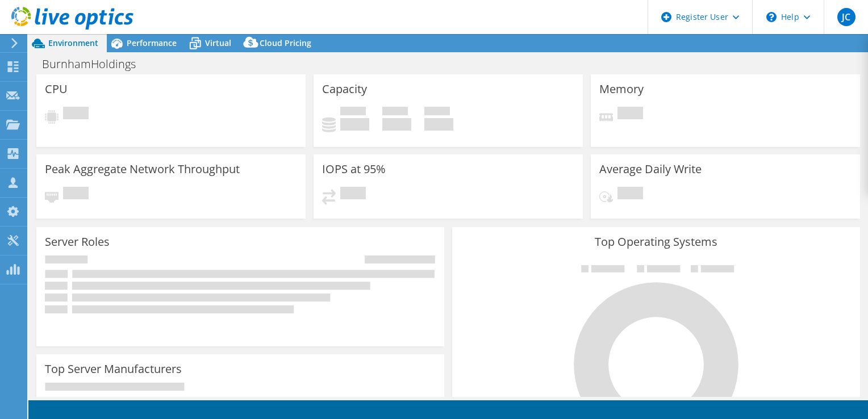 This screenshot has width=868, height=419. Describe the element at coordinates (354, 169) in the screenshot. I see `h3: IOPS at 95%` at that location.